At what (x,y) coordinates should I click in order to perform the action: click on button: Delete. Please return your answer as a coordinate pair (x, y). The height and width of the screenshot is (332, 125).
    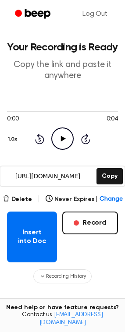
    Looking at the image, I should click on (17, 199).